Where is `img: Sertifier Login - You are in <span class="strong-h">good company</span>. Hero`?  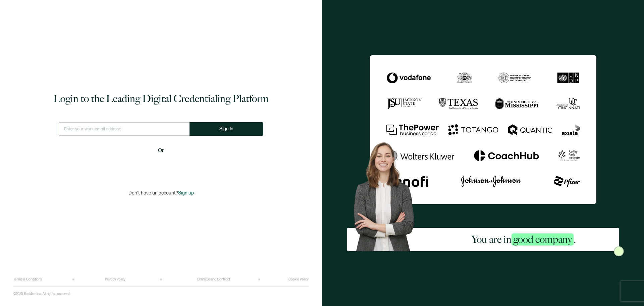
img: Sertifier Login - You are in <span class="strong-h">good company</span>. Hero is located at coordinates (388, 194).